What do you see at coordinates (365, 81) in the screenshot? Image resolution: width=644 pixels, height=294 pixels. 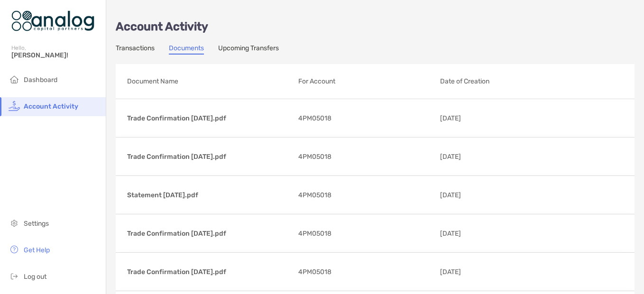 I see `p: For Account` at bounding box center [365, 81].